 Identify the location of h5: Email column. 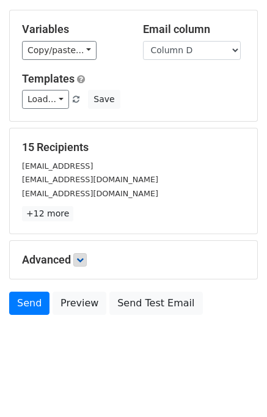
(194, 29).